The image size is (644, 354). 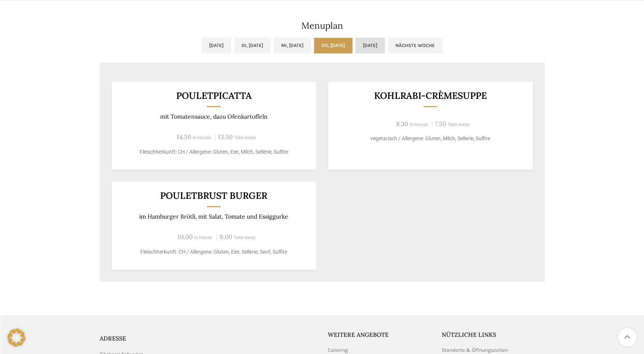 I want to click on p: im Hamburger Brötli, mit Salat, Tomate und Essiggurke, so click(x=214, y=217).